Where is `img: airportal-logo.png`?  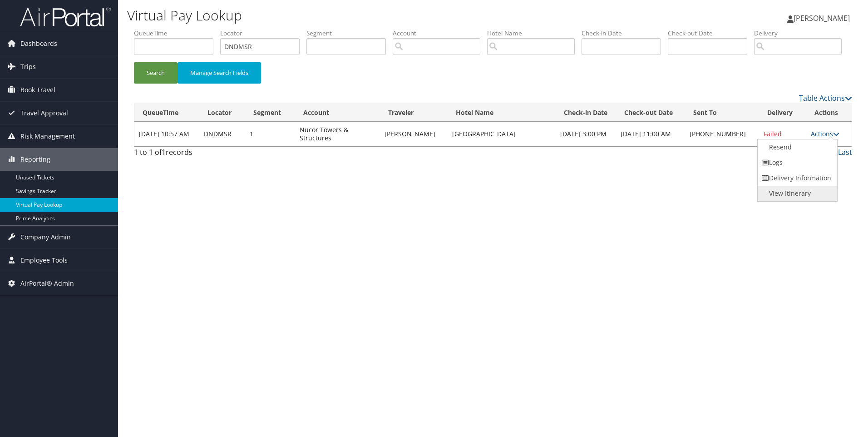
img: airportal-logo.png is located at coordinates (65, 17).